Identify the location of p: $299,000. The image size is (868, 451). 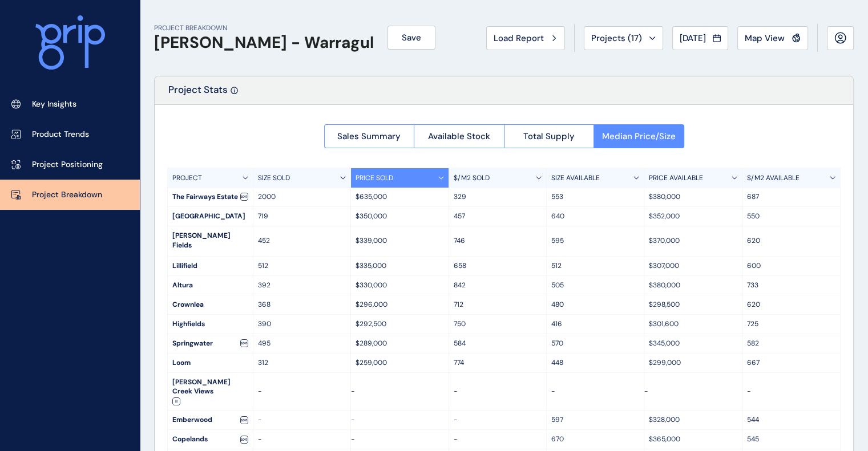
(693, 362).